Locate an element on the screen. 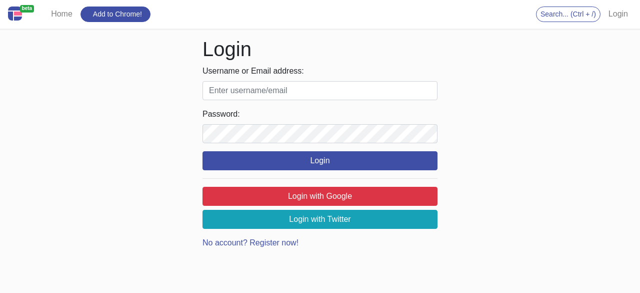  input: Enter username/email is located at coordinates (320, 91).